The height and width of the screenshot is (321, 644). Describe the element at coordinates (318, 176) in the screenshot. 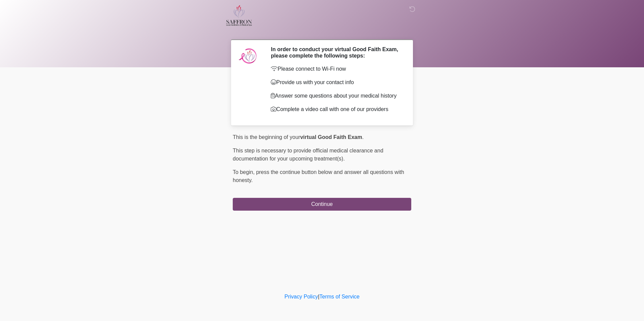

I see `span: press the continue button below and answer all questions with honesty.` at that location.